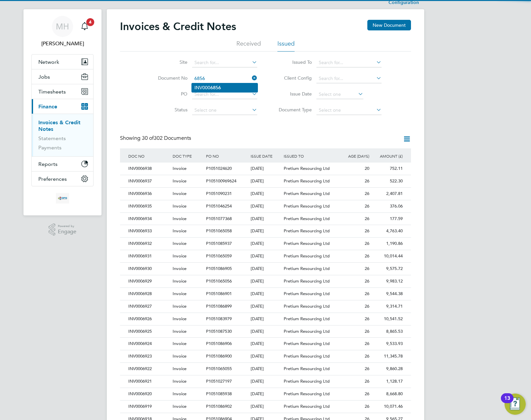 The height and width of the screenshot is (420, 531). I want to click on li: Received, so click(249, 46).